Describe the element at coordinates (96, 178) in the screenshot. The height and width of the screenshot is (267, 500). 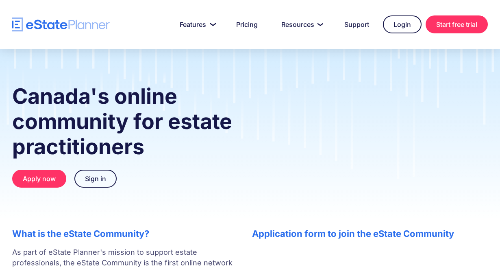
I see `a: Sign in` at that location.